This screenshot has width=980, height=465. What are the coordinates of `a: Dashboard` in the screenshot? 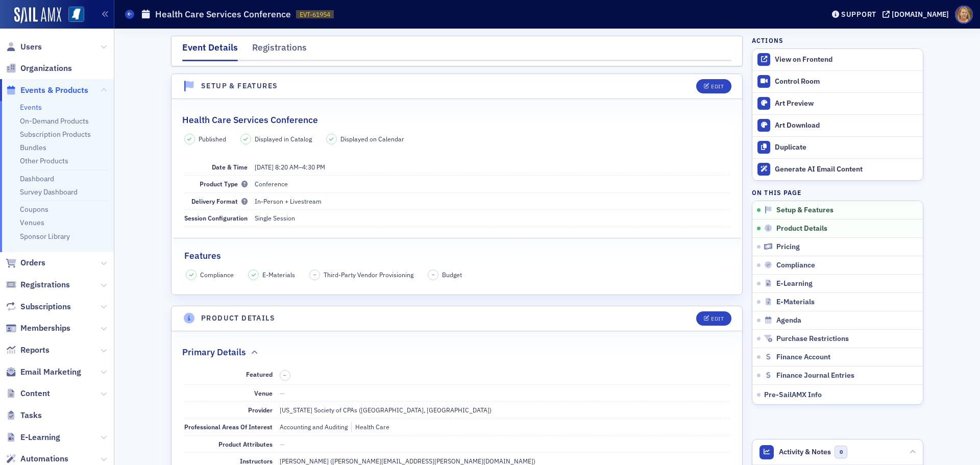 It's located at (36, 178).